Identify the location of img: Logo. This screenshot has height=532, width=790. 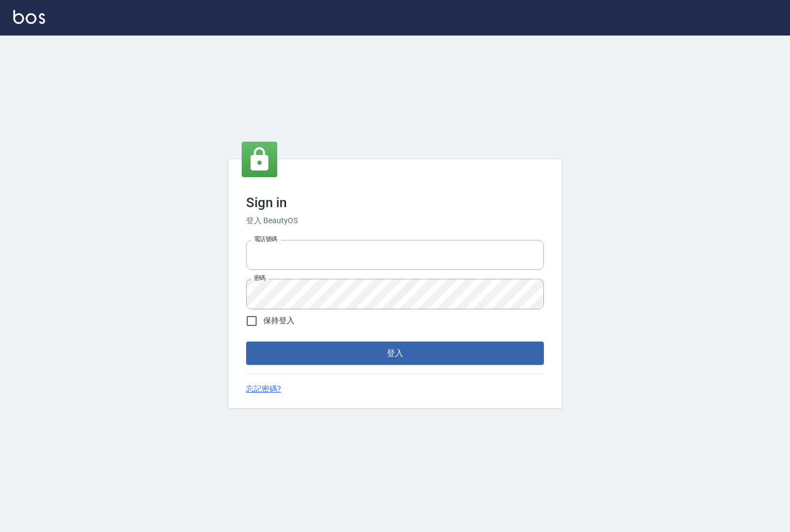
(29, 17).